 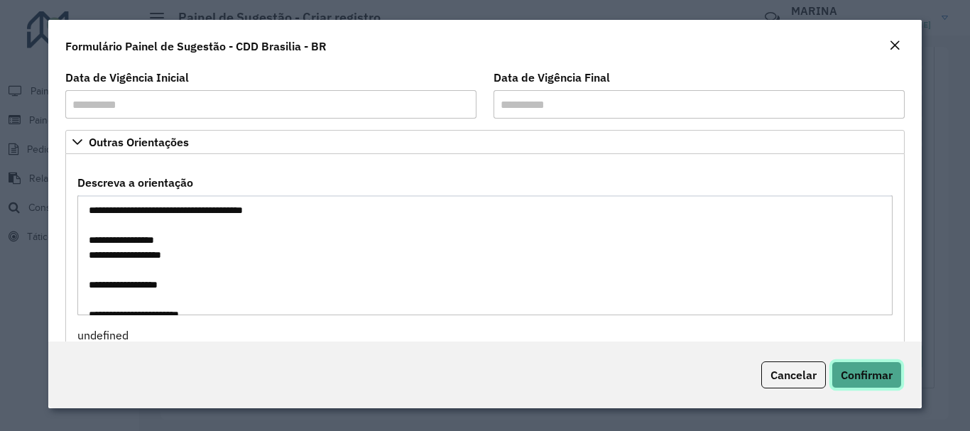 I want to click on span: Cancelar, so click(x=793, y=375).